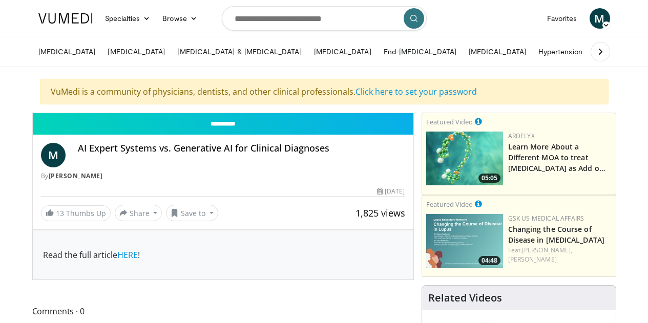 The image size is (648, 323). What do you see at coordinates (380, 213) in the screenshot?
I see `span: 1,825 views` at bounding box center [380, 213].